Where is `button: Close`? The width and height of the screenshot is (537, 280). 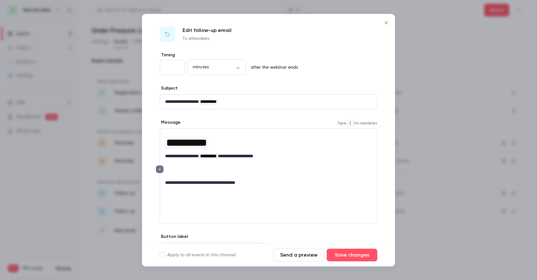 button: Close is located at coordinates (386, 23).